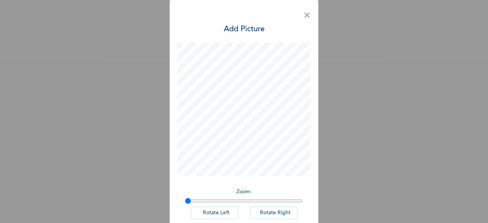 The height and width of the screenshot is (223, 488). I want to click on button: Rotate Right, so click(274, 213).